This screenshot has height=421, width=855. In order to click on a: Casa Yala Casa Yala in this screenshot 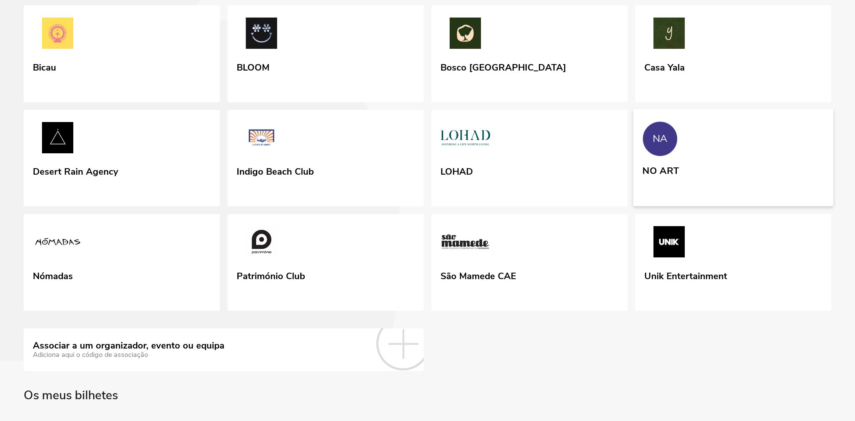, I will do `click(733, 54)`.